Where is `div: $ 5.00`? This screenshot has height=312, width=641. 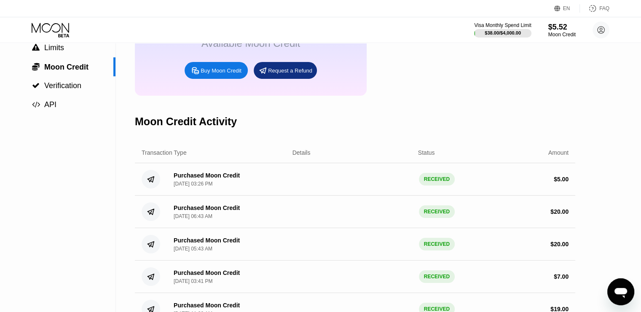 div: $ 5.00 is located at coordinates (561, 179).